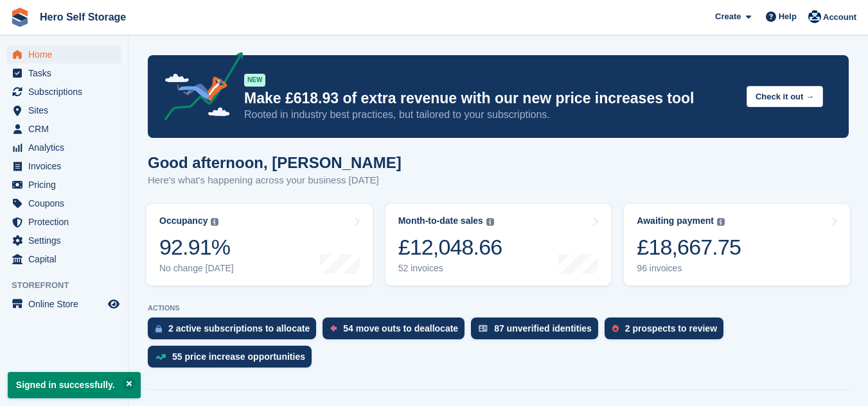  I want to click on a: 87 unverified identities, so click(538, 332).